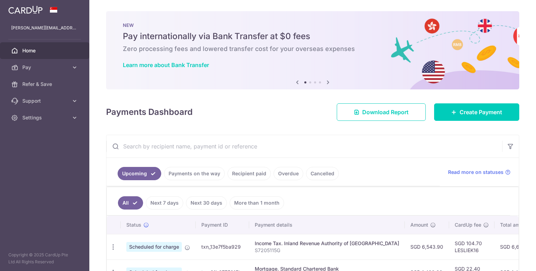  What do you see at coordinates (476, 172) in the screenshot?
I see `span: Read more on statuses` at bounding box center [476, 172].